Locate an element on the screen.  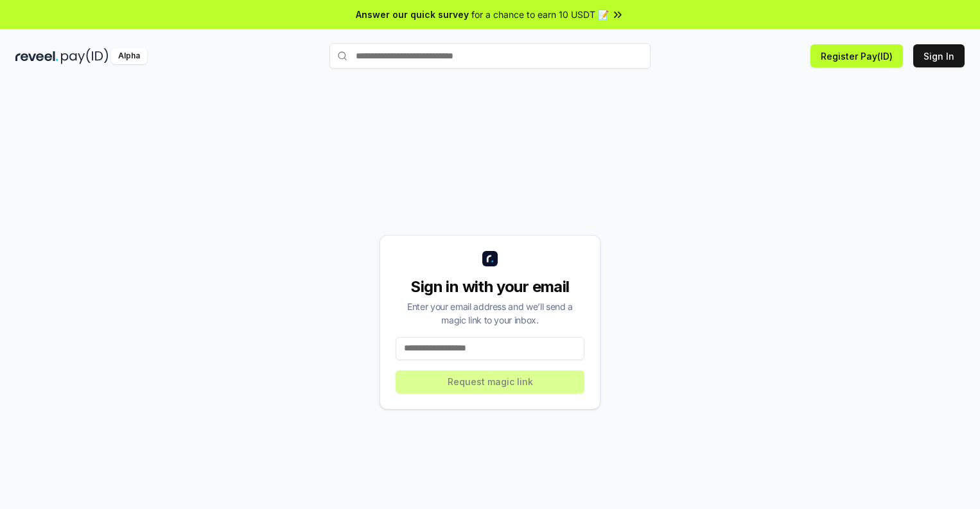
div: Alpha is located at coordinates (129, 56).